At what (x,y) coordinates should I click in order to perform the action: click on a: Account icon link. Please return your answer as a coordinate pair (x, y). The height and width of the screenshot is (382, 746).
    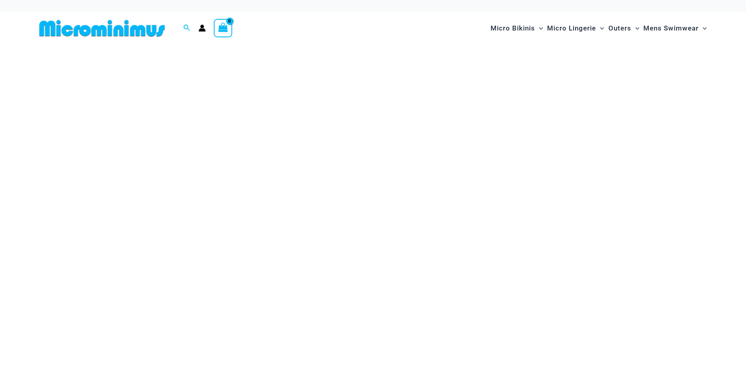
    Looking at the image, I should click on (202, 28).